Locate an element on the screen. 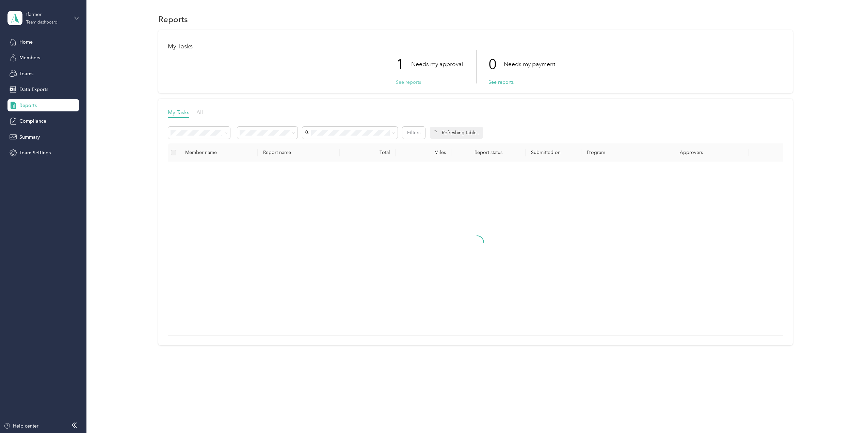  h1: My Tasks is located at coordinates (475, 47).